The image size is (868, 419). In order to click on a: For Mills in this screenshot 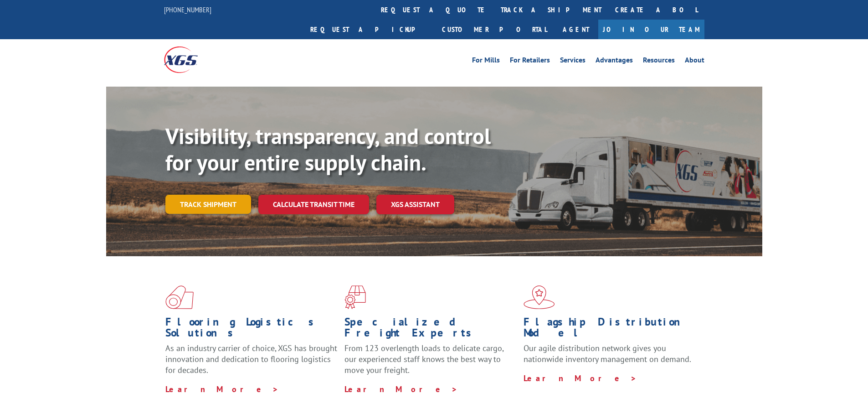, I will do `click(486, 61)`.